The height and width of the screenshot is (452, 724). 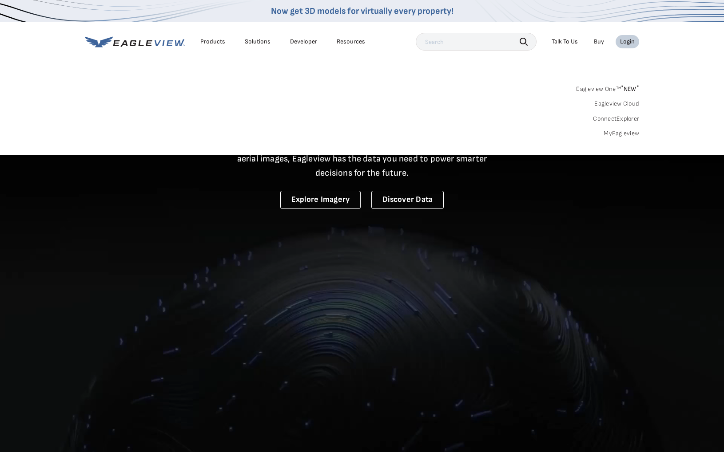 I want to click on a: Discover Data, so click(x=407, y=200).